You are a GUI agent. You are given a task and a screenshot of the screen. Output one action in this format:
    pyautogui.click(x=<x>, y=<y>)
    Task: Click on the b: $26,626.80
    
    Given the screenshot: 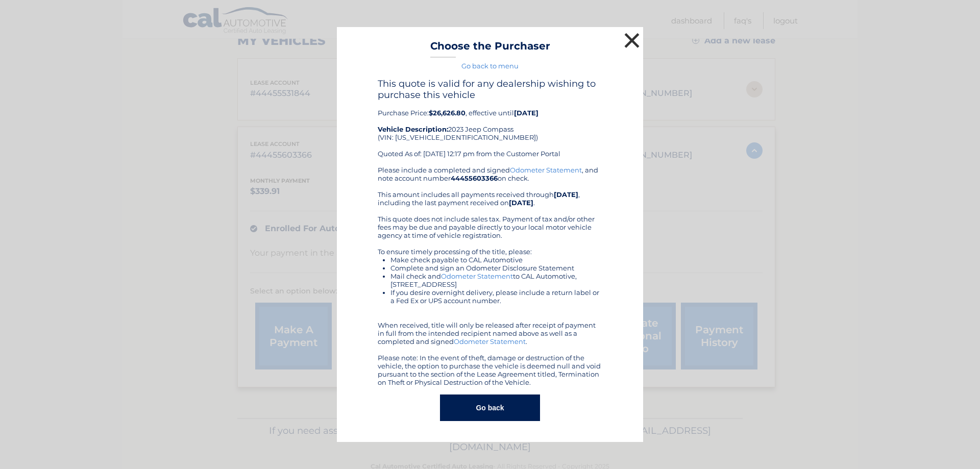 What is the action you would take?
    pyautogui.click(x=447, y=113)
    